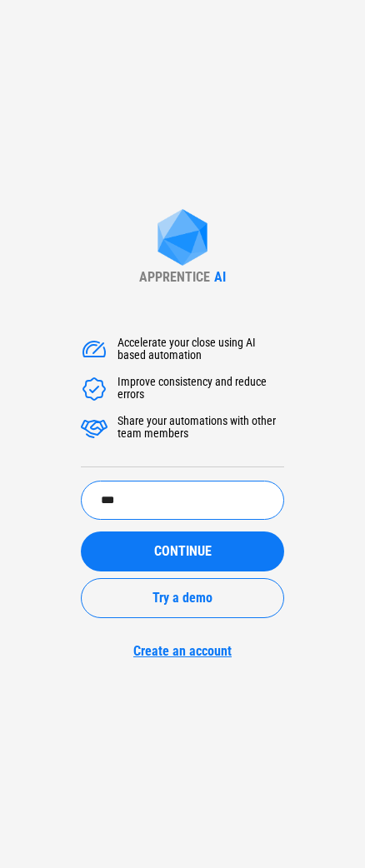 The height and width of the screenshot is (868, 365). I want to click on button: Try a demo, so click(182, 598).